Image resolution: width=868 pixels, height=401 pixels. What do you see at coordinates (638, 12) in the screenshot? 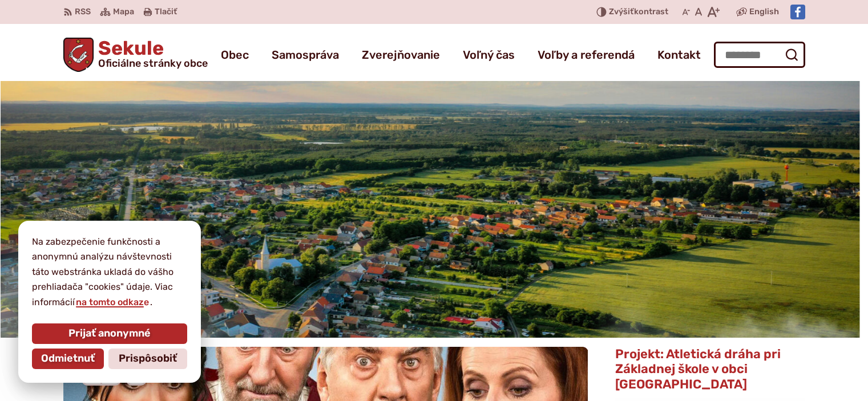
I see `span: kontrast` at bounding box center [638, 12].